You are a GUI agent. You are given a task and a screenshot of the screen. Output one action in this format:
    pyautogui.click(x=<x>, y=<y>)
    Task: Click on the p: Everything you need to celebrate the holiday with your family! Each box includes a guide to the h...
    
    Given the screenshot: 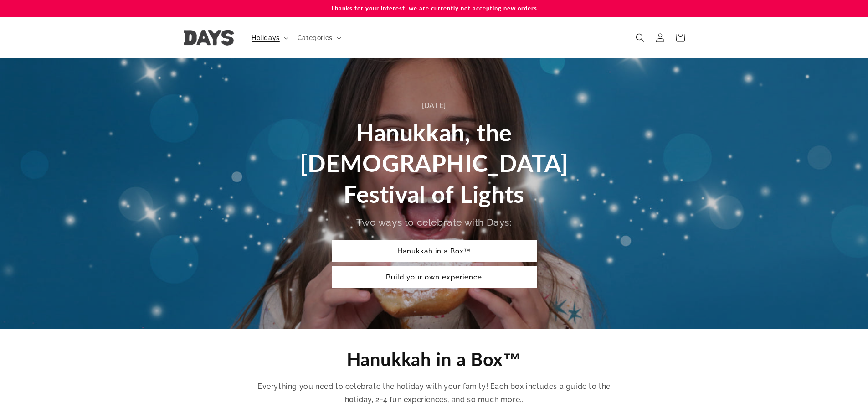 What is the action you would take?
    pyautogui.click(x=434, y=394)
    